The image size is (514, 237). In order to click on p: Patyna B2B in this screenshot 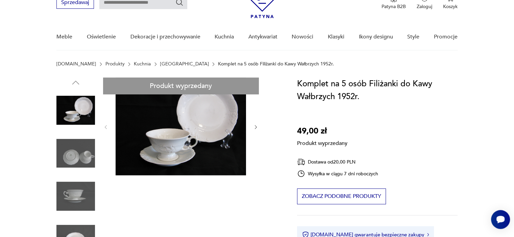, I will do `click(393, 6)`.